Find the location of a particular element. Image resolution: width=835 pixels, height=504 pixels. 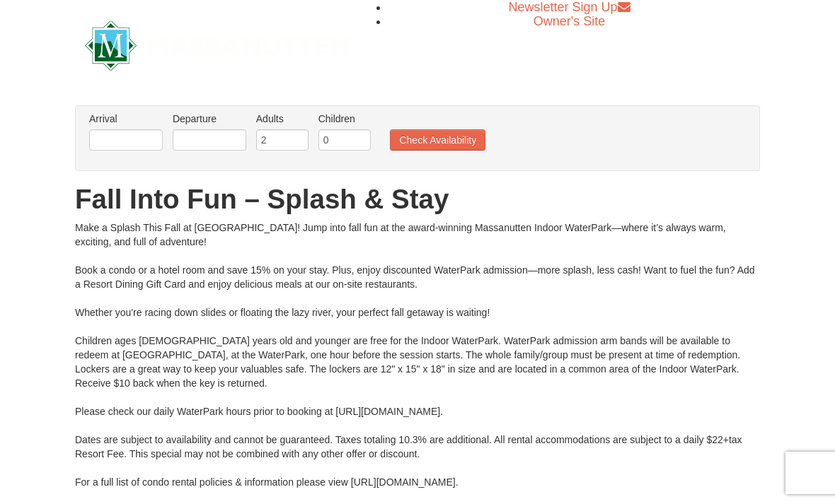

label: Departure is located at coordinates (210, 119).